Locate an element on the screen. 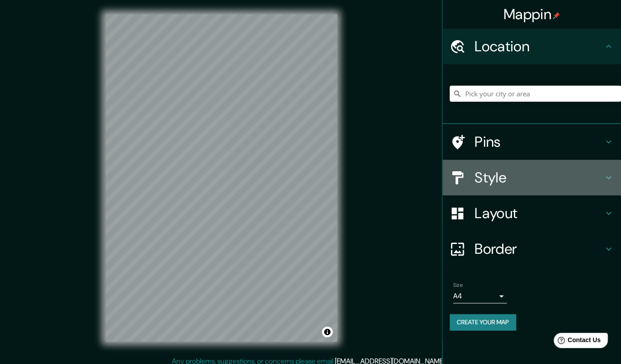 Image resolution: width=621 pixels, height=364 pixels. img: pin-icon.png is located at coordinates (556, 15).